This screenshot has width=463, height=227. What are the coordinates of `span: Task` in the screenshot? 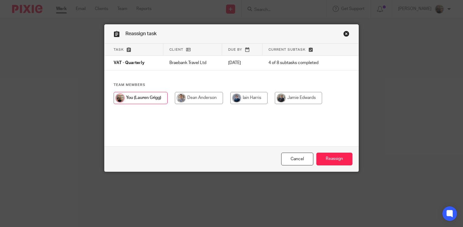 It's located at (119, 49).